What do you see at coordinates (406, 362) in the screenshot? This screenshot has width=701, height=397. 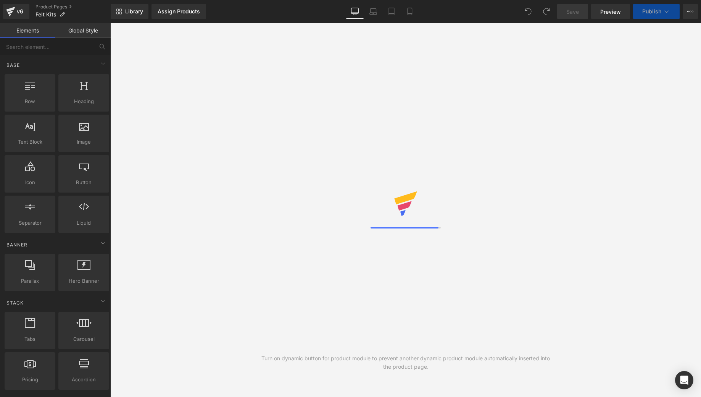 I see `div: Turn on dynamic button for product module to prevent another dynamic product module automatically...` at bounding box center [406, 362].